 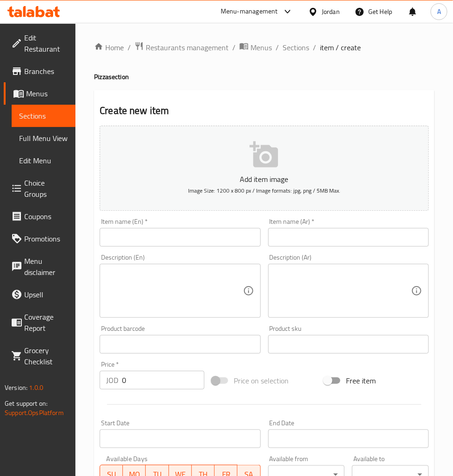 I want to click on span: A, so click(x=439, y=12).